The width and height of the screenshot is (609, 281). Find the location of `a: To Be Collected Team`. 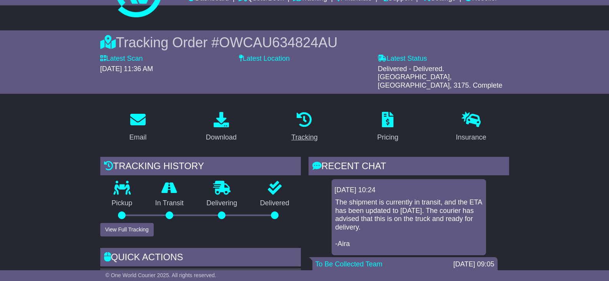

a: To Be Collected Team is located at coordinates (349, 264).